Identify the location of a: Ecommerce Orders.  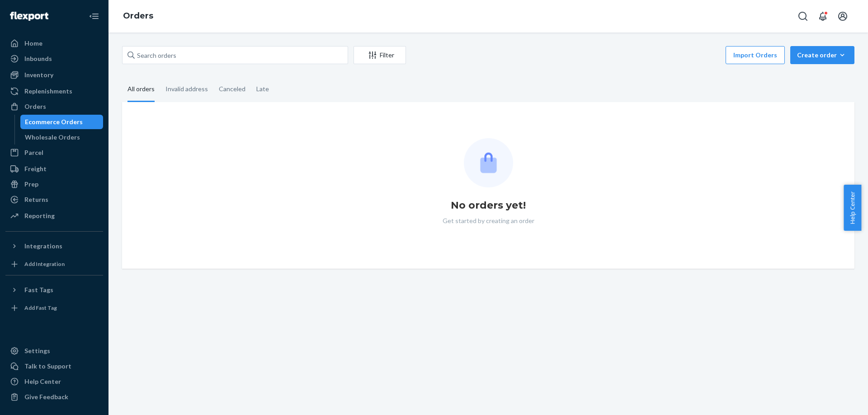
(62, 122).